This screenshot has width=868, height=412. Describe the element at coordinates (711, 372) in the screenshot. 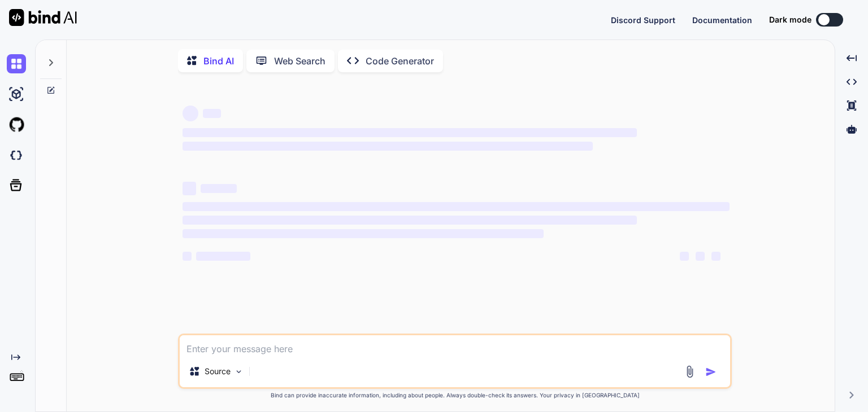

I see `img: icon` at that location.